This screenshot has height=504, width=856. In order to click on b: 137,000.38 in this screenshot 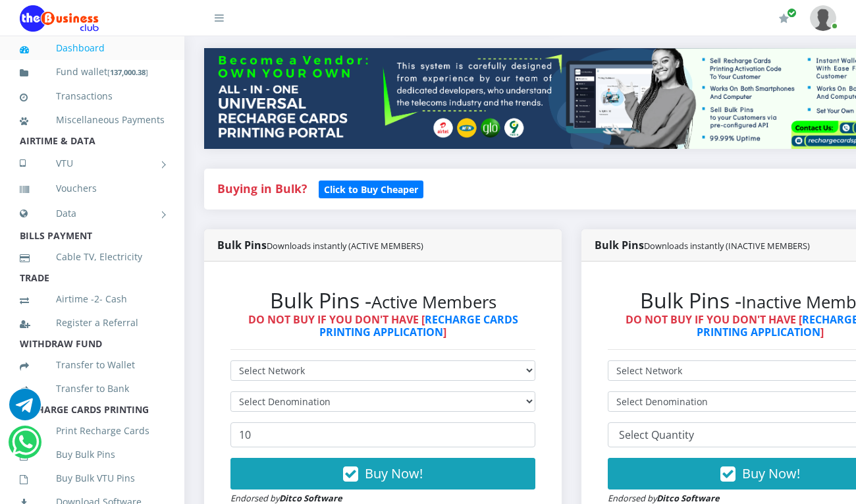, I will do `click(128, 71)`.